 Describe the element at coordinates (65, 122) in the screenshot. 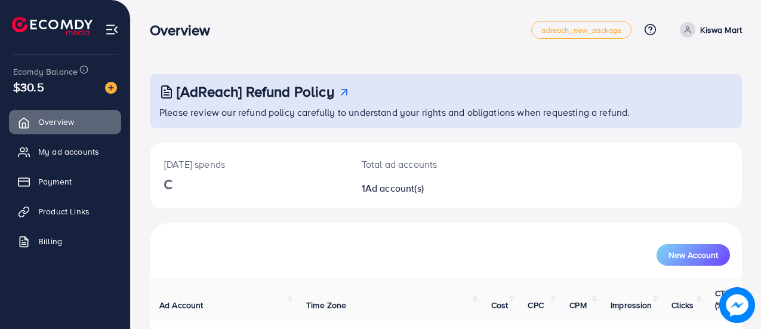

I see `a: Overview` at that location.